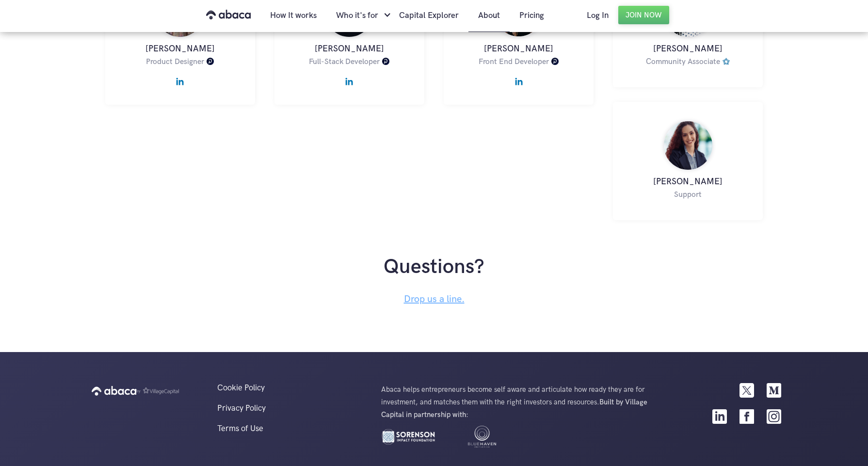 Image resolution: width=868 pixels, height=466 pixels. What do you see at coordinates (644, 15) in the screenshot?
I see `a: Join Now` at bounding box center [644, 15].